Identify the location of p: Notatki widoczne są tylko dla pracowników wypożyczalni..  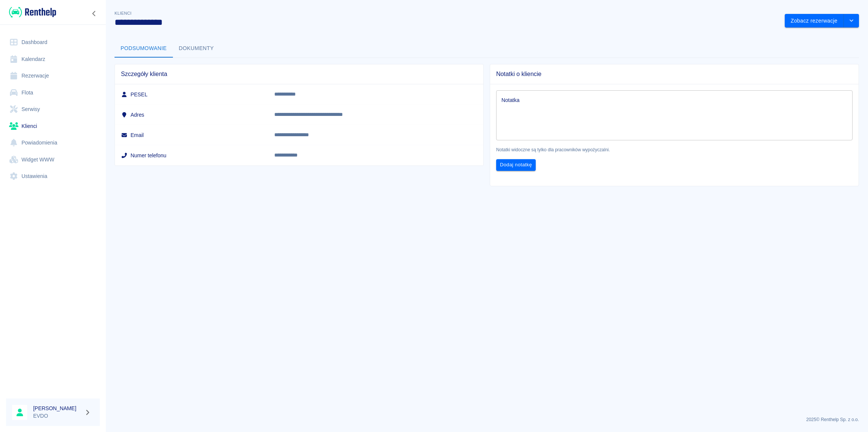
(674, 150).